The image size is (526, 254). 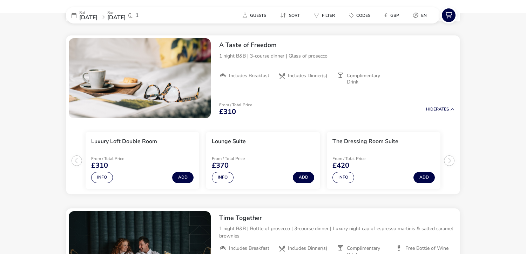 I want to click on span: Complimentary Drink, so click(x=368, y=79).